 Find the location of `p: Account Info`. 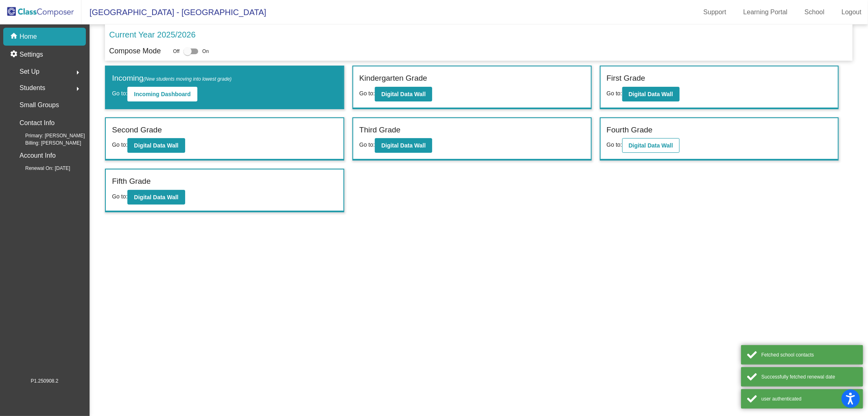

p: Account Info is located at coordinates (37, 155).